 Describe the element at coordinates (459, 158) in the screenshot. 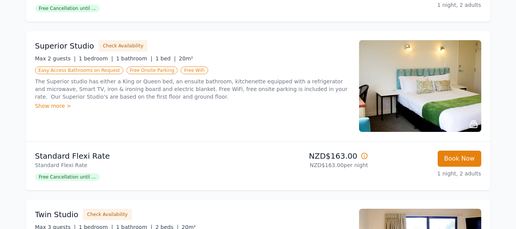

I see `button: Book Now` at that location.